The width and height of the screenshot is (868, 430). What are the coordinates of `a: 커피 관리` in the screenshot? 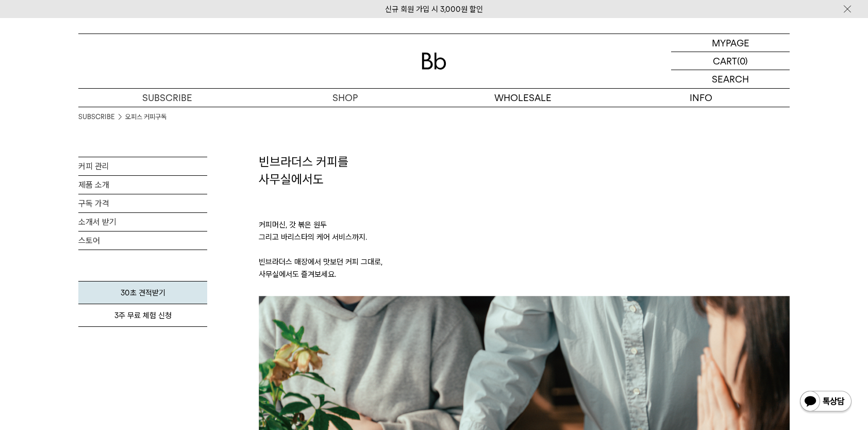 It's located at (143, 166).